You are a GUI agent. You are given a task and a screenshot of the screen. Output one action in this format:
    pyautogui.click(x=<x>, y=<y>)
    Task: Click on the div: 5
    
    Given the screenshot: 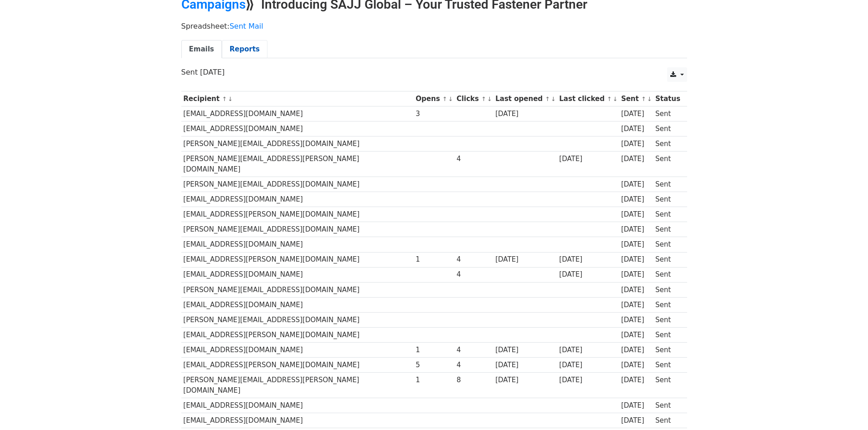 What is the action you would take?
    pyautogui.click(x=434, y=365)
    